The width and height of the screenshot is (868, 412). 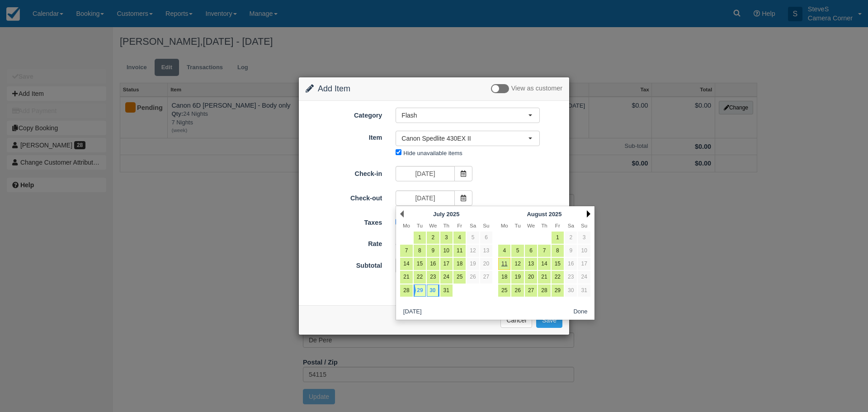 What do you see at coordinates (479, 244) in the screenshot?
I see `div: 1 Night @ $20.00` at bounding box center [479, 244].